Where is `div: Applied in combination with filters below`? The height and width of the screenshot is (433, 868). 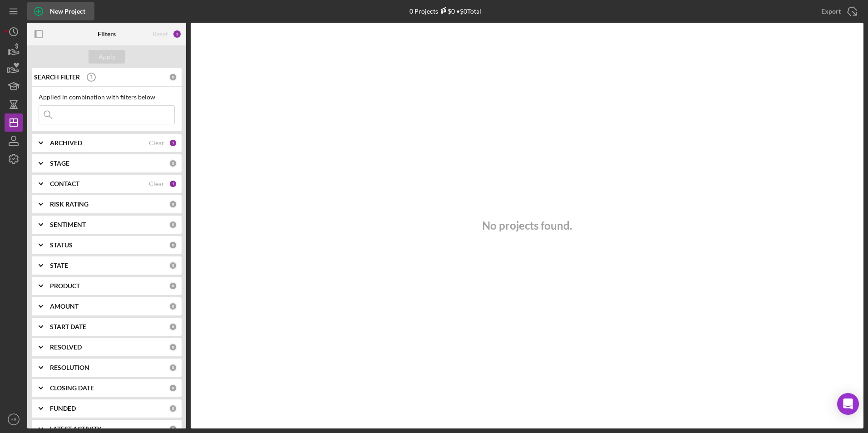 div: Applied in combination with filters below is located at coordinates (107, 97).